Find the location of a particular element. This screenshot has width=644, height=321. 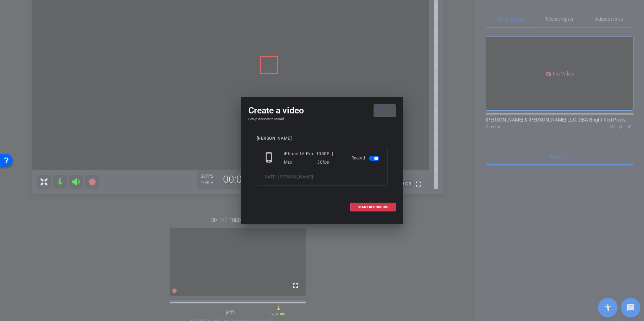

div: Record is located at coordinates (366, 158).